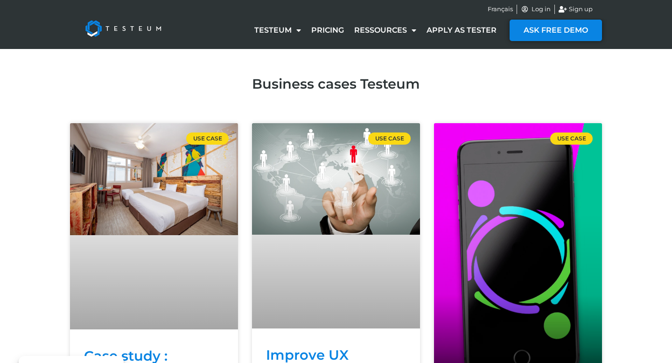 The width and height of the screenshot is (672, 363). Describe the element at coordinates (327, 30) in the screenshot. I see `a: Pricing` at that location.